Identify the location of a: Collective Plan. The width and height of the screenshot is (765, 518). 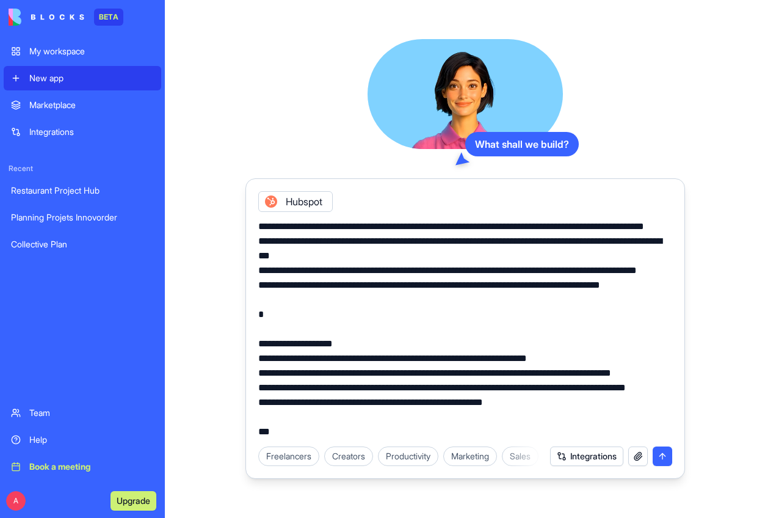
(82, 244).